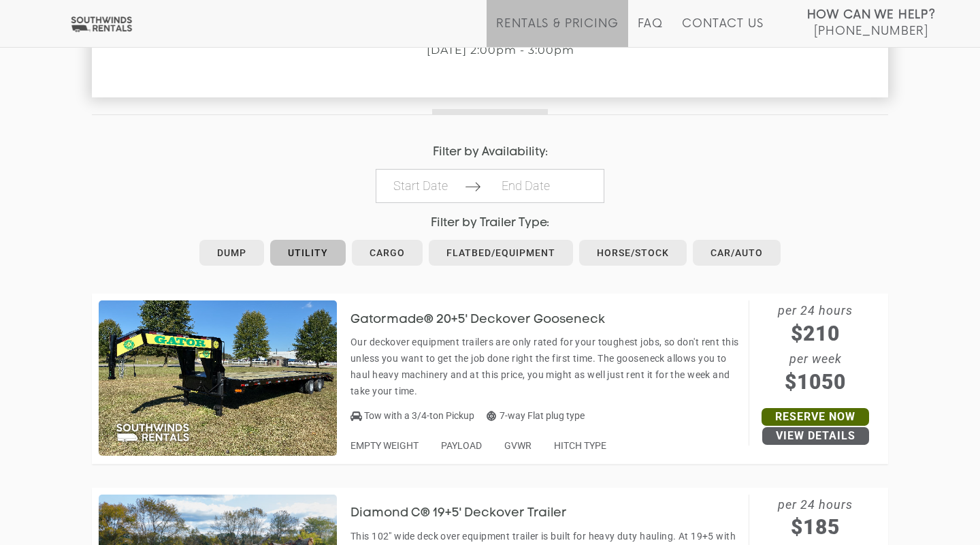 This screenshot has width=980, height=545. What do you see at coordinates (101, 24) in the screenshot?
I see `img: Southwinds Rentals Logo` at bounding box center [101, 24].